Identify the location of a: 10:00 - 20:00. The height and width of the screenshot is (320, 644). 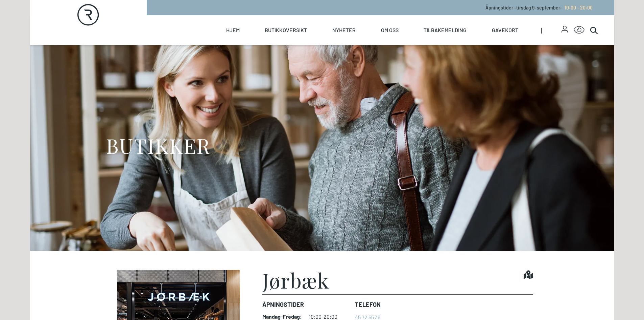
(577, 8).